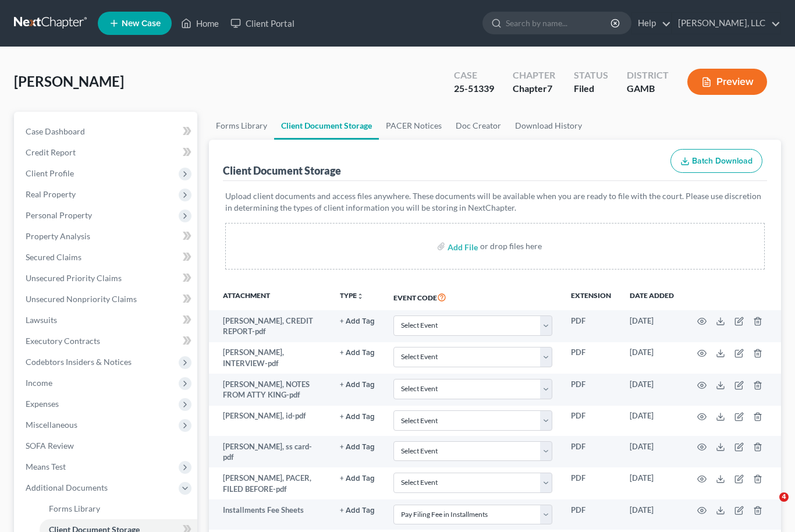  Describe the element at coordinates (327, 126) in the screenshot. I see `a: Client Document Storage` at that location.